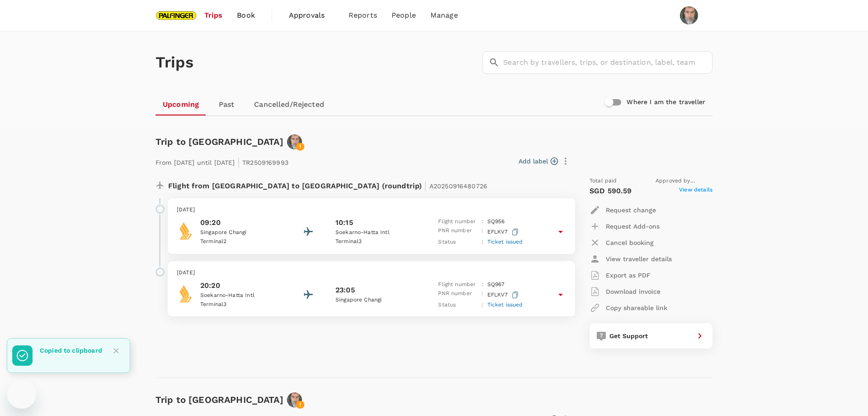 The image size is (868, 416). I want to click on p: View traveller details, so click(639, 259).